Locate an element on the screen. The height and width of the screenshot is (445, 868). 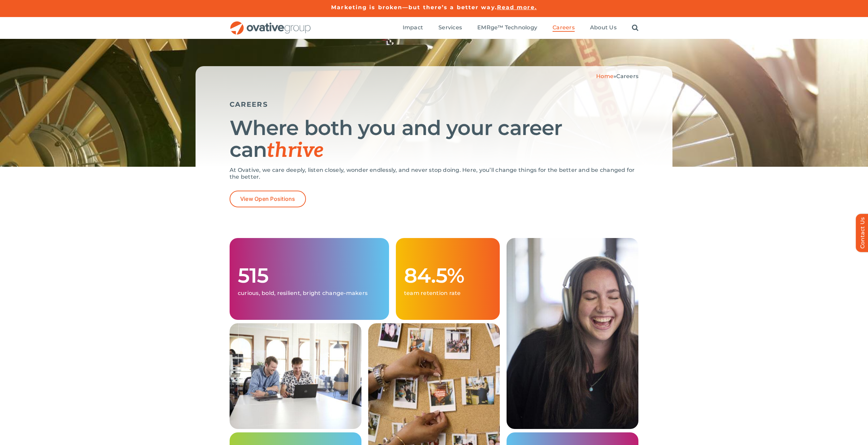
span: Services is located at coordinates (450, 27).